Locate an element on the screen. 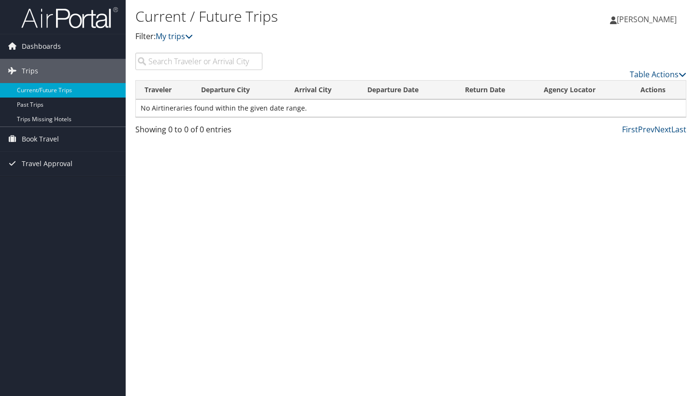  a: Next is located at coordinates (663, 130).